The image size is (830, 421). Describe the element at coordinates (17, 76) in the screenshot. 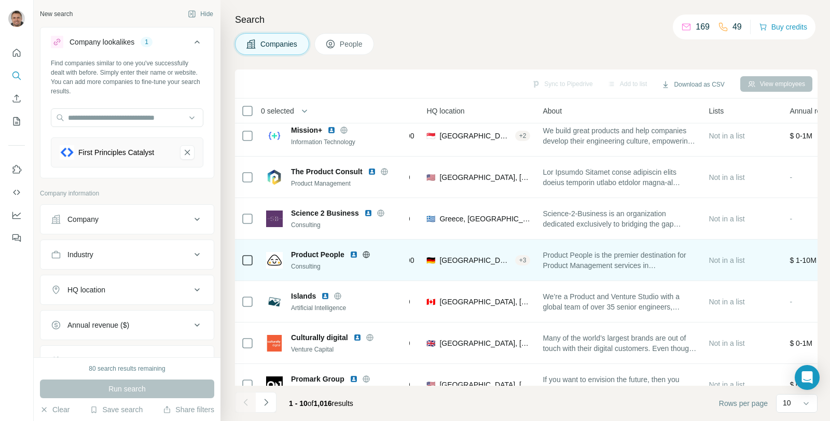

I see `button: Search` at that location.